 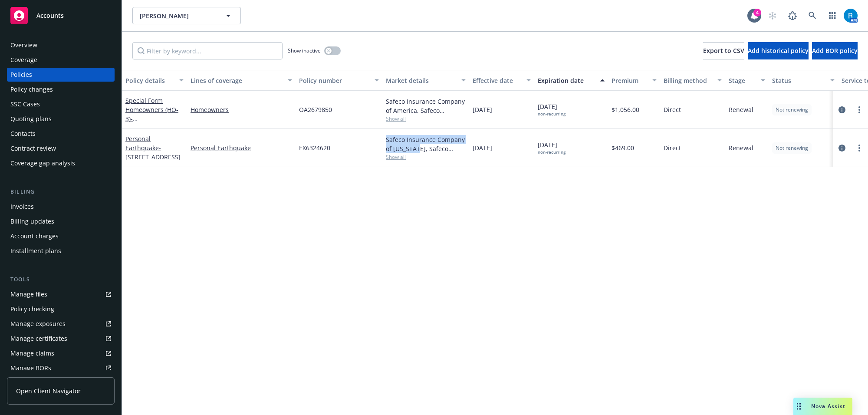 What do you see at coordinates (315, 148) in the screenshot?
I see `span: EX6324620` at bounding box center [315, 148].